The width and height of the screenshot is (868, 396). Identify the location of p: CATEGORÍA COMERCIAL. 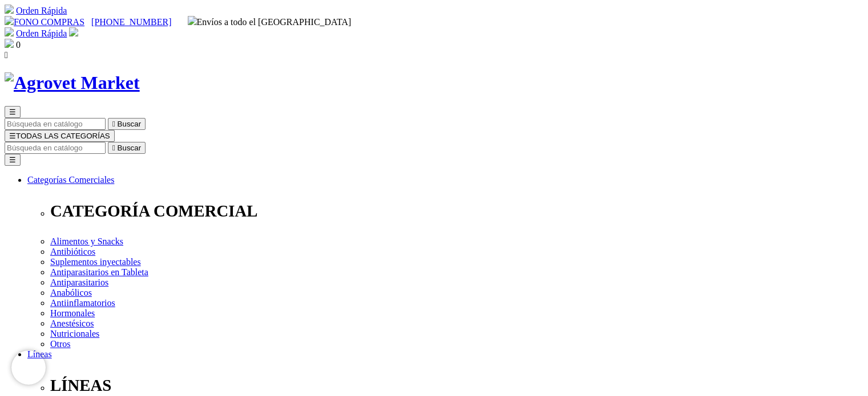
(457, 211).